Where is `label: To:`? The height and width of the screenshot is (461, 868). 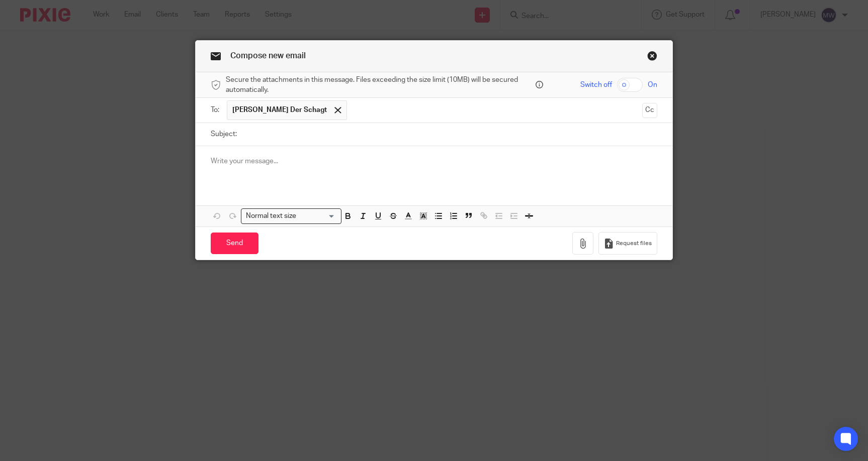
label: To: is located at coordinates (216, 110).